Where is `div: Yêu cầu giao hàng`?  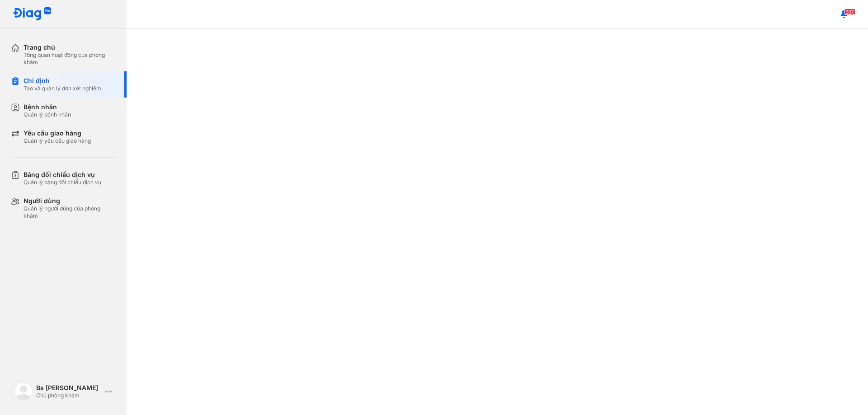
div: Yêu cầu giao hàng is located at coordinates (57, 134).